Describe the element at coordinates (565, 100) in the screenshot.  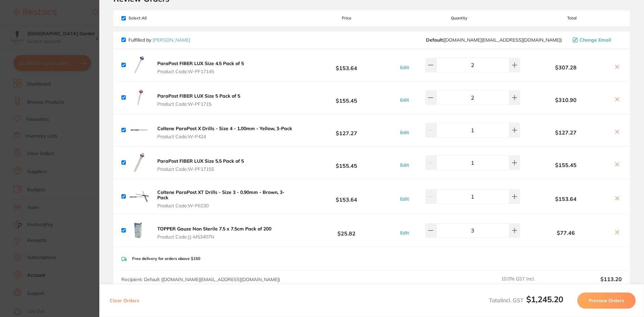
I see `b: $310.90` at that location.